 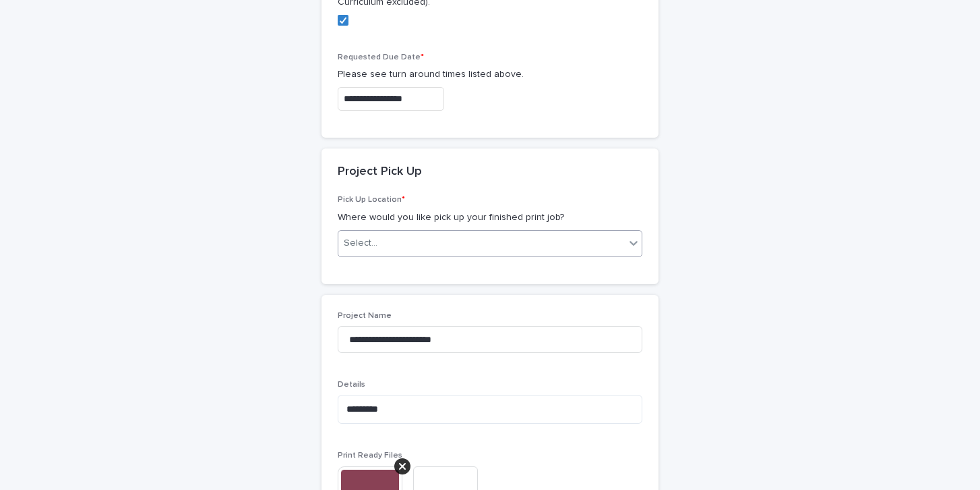 I want to click on span: Project Name, so click(x=364, y=316).